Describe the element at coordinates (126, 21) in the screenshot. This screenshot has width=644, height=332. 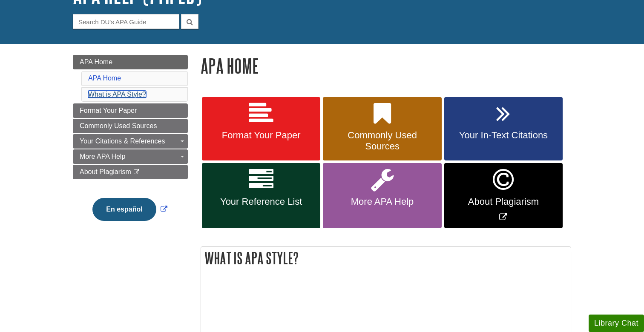
I see `input: Search DU's APA Guide` at that location.